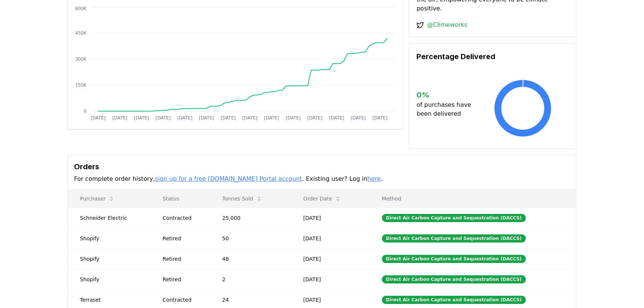  I want to click on td: 25,000, so click(251, 217).